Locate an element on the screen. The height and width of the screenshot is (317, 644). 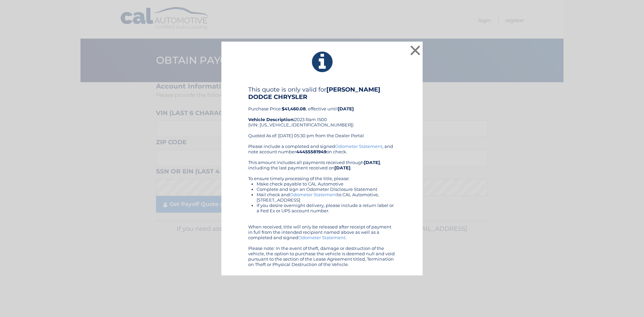
b: 44455581949 is located at coordinates (311, 152).